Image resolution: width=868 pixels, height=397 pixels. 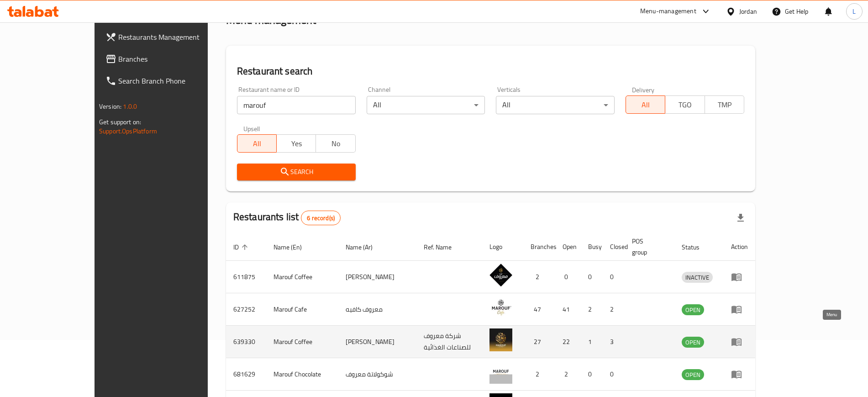 I want to click on td: معروف كافيه, so click(x=377, y=309).